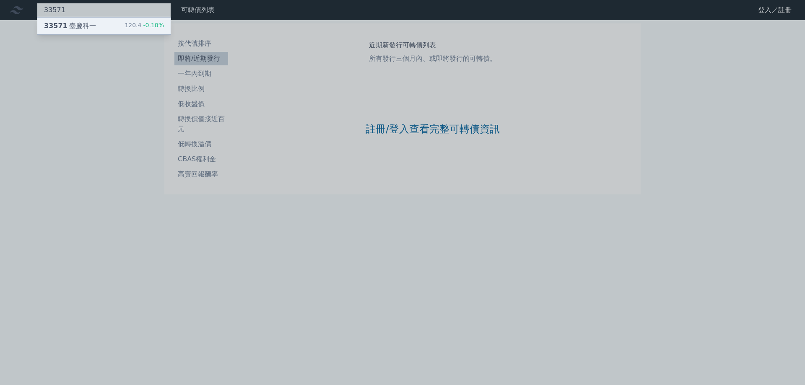 The height and width of the screenshot is (385, 805). Describe the element at coordinates (56, 26) in the screenshot. I see `span: 33571` at that location.